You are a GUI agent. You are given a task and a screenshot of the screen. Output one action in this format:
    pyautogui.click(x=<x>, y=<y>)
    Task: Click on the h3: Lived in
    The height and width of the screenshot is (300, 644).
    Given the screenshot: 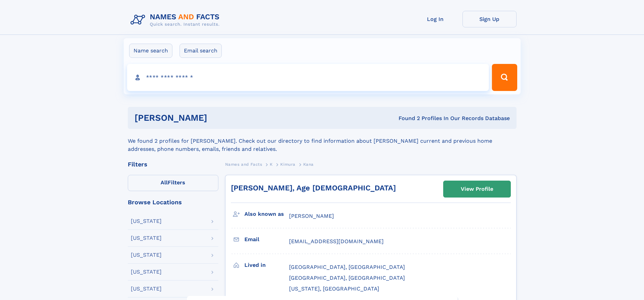 What is the action you would take?
    pyautogui.click(x=267, y=265)
    